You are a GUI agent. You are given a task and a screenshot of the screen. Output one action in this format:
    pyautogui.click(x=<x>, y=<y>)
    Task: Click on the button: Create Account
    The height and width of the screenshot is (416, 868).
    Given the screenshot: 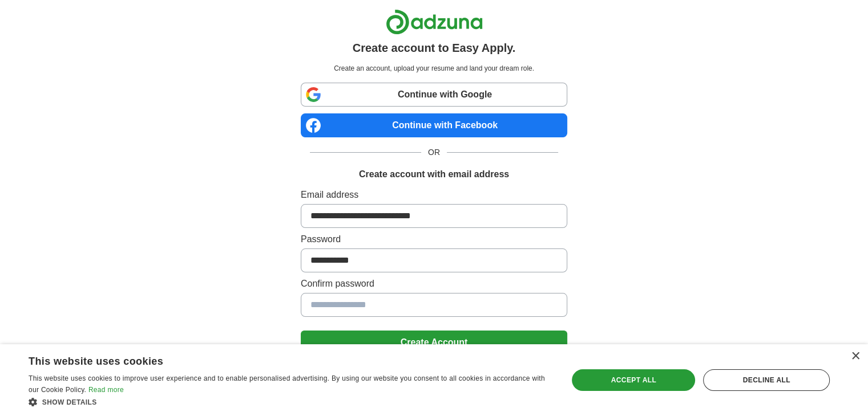 What is the action you would take?
    pyautogui.click(x=434, y=342)
    